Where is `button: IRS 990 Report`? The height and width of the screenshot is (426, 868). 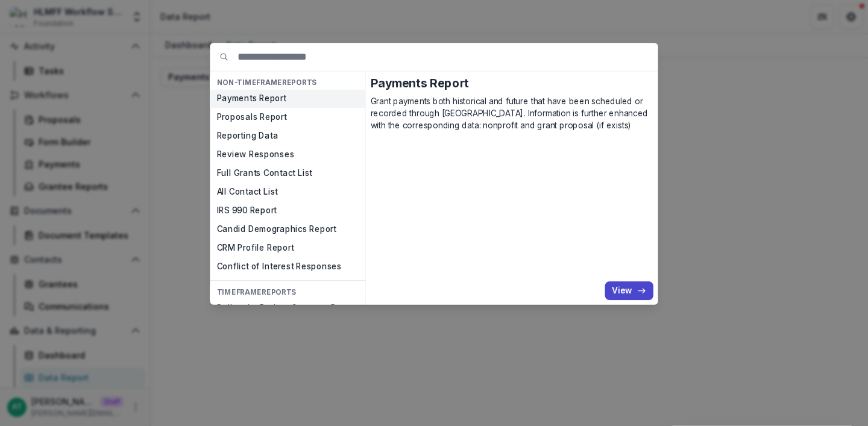 button: IRS 990 Report is located at coordinates (287, 210).